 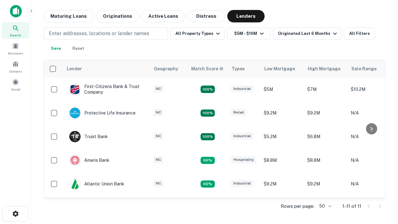 I want to click on span: Contacts, so click(x=16, y=71).